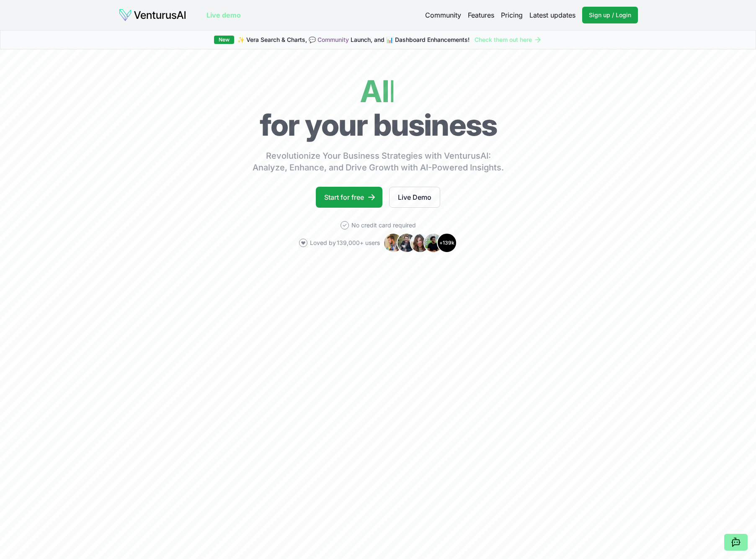  Describe the element at coordinates (610, 15) in the screenshot. I see `a: Sign up / Login` at that location.